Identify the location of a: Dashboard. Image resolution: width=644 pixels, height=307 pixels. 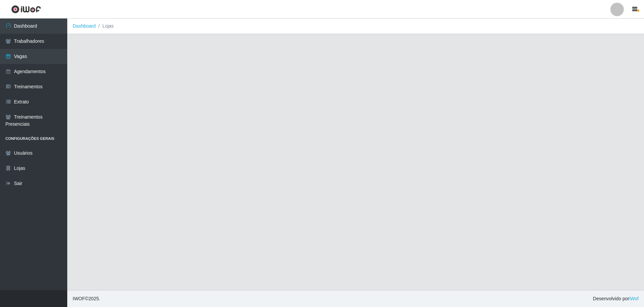
(84, 26).